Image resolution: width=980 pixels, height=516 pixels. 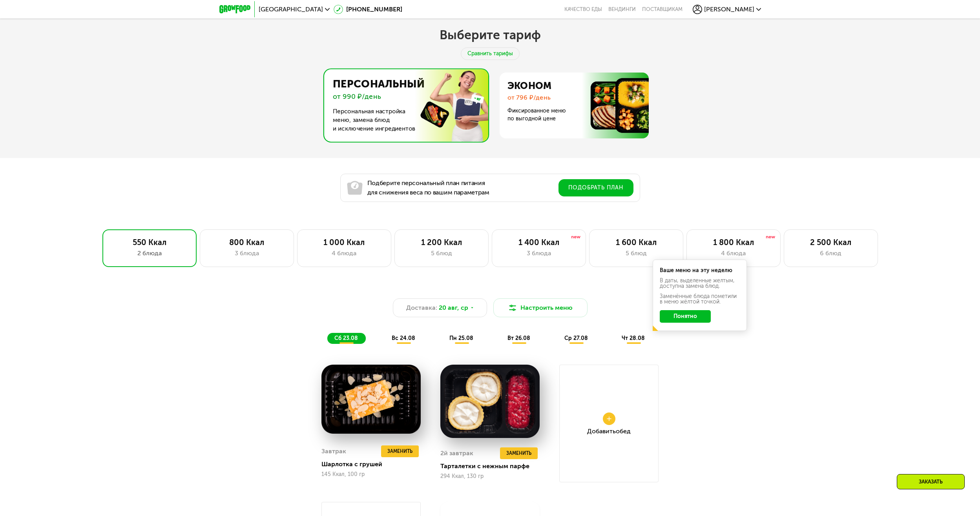 What do you see at coordinates (609, 431) in the screenshot?
I see `div: Добавить` at bounding box center [609, 431].